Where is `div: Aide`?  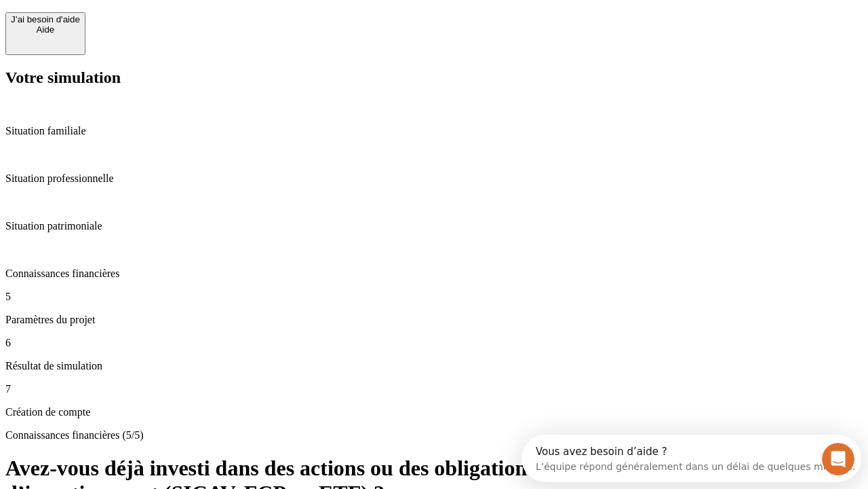
div: Aide is located at coordinates (46, 29).